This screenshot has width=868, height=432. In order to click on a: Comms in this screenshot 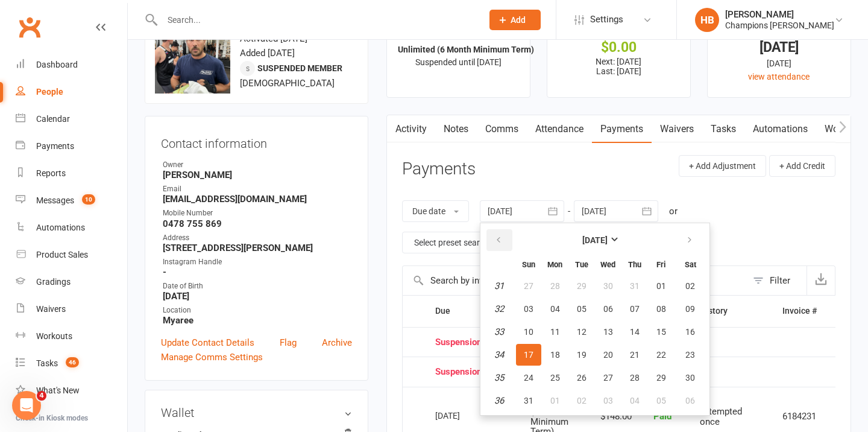, I will do `click(501, 129)`.